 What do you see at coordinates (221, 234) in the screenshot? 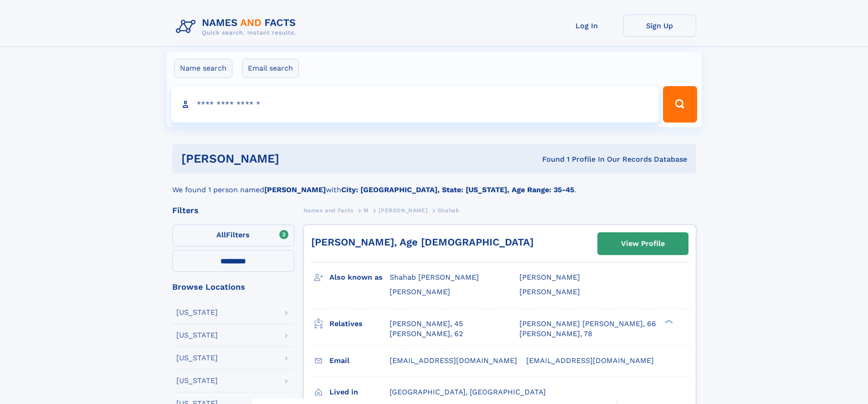
I see `span: All` at bounding box center [221, 234].